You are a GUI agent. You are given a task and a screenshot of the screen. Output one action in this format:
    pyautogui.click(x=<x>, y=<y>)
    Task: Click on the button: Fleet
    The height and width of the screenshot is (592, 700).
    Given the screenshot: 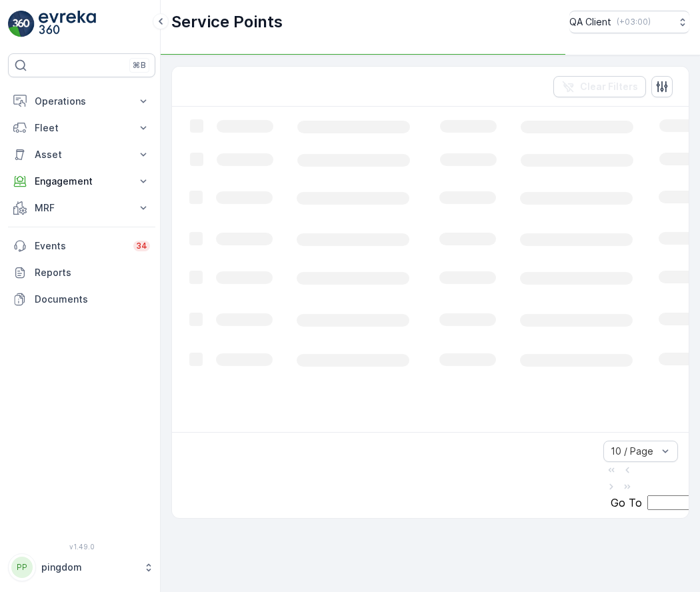 What is the action you would take?
    pyautogui.click(x=82, y=128)
    